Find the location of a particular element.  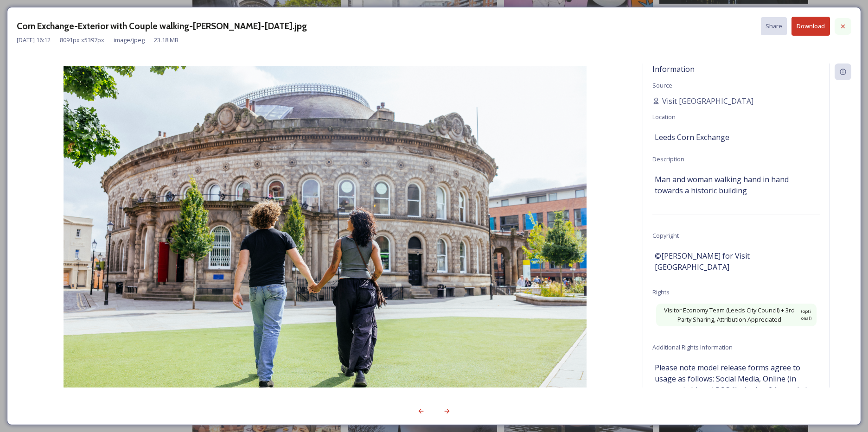

span: image/jpeg is located at coordinates (129, 40).